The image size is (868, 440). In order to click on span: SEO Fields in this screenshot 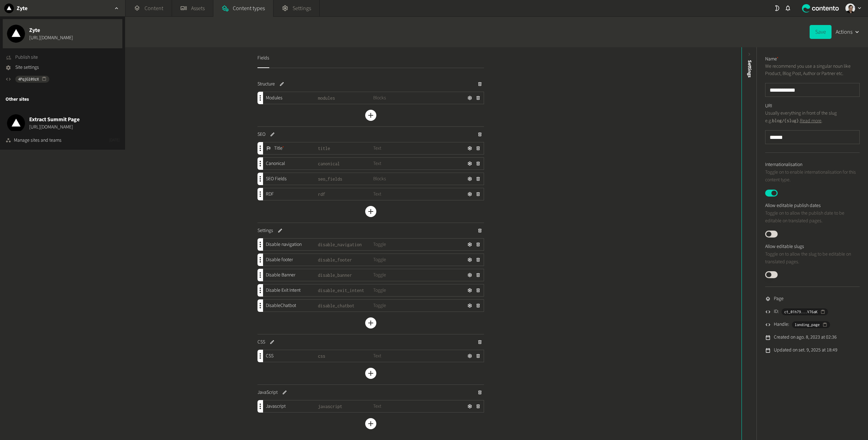, I will do `click(276, 179)`.